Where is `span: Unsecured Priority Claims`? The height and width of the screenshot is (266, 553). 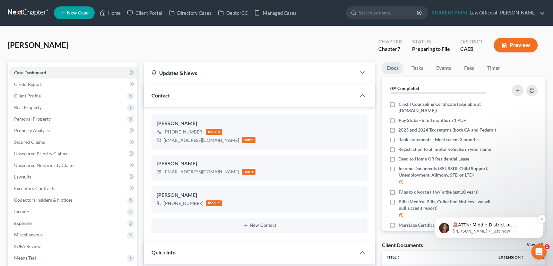
span: Unsecured Priority Claims is located at coordinates (40, 153).